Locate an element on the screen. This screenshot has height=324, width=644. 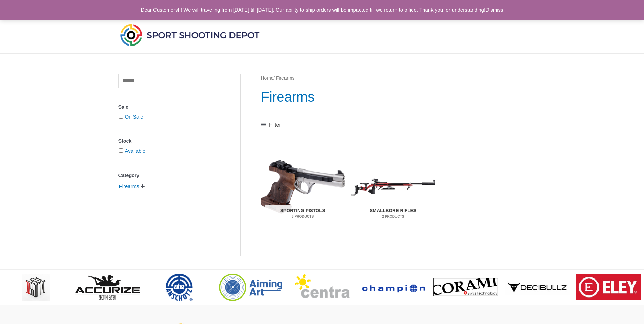
input: Available is located at coordinates (121, 151).